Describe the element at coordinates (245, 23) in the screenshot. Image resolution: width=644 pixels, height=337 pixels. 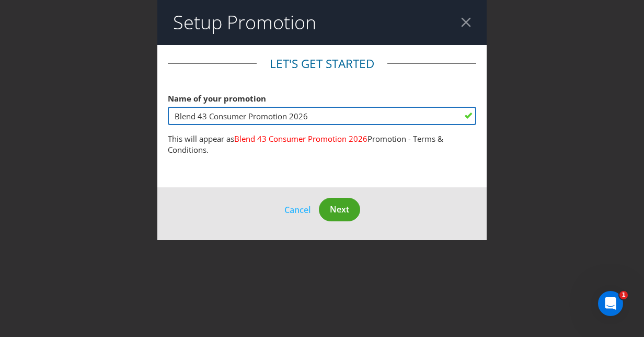
I see `h2: Setup Promotion` at that location.